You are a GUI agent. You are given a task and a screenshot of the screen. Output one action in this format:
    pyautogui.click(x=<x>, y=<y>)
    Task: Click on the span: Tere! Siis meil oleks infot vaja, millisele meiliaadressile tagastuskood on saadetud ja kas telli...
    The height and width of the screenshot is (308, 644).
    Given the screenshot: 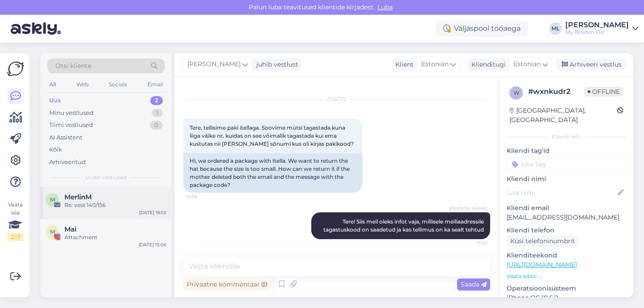 What is the action you would take?
    pyautogui.click(x=405, y=225)
    